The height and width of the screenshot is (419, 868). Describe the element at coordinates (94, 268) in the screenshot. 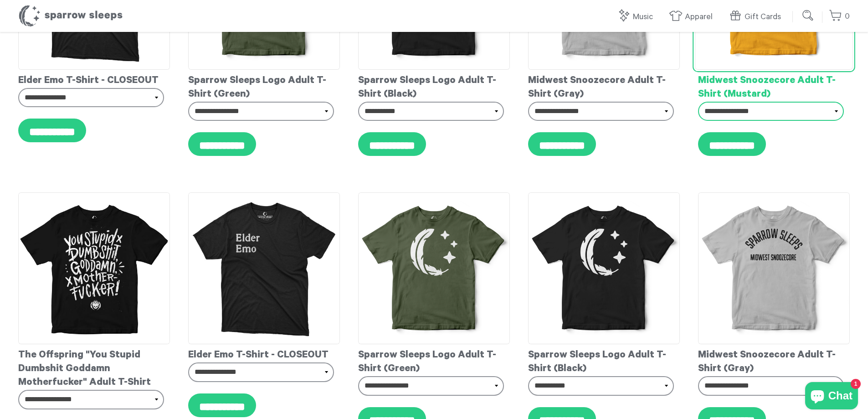

I see `img: TheOffspring-YouStupid-AdultT-shirt_grande.jpg` at that location.